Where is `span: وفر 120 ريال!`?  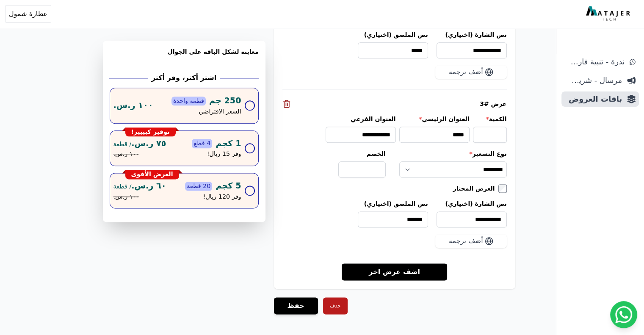 span: وفر 120 ريال! is located at coordinates (222, 197).